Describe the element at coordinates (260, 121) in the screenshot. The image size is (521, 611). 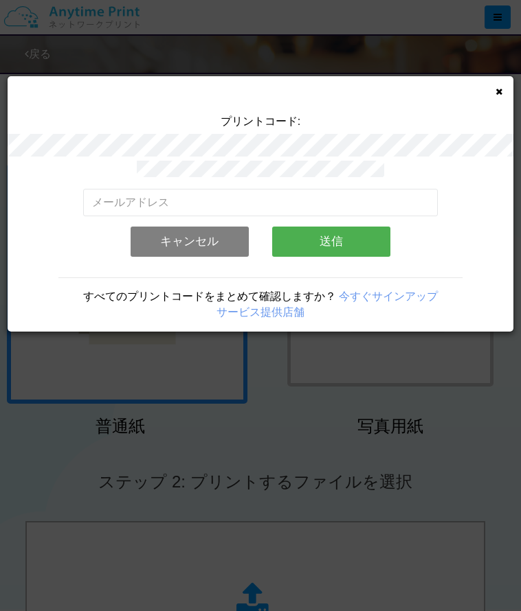
I see `span: プリントコード:` at that location.